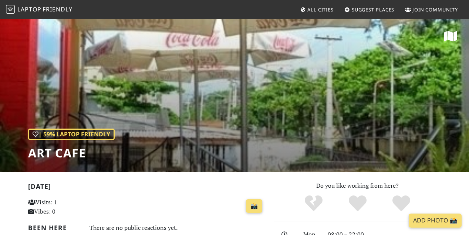 The image size is (469, 235). What do you see at coordinates (10, 9) in the screenshot?
I see `img: LaptopFriendly` at bounding box center [10, 9].